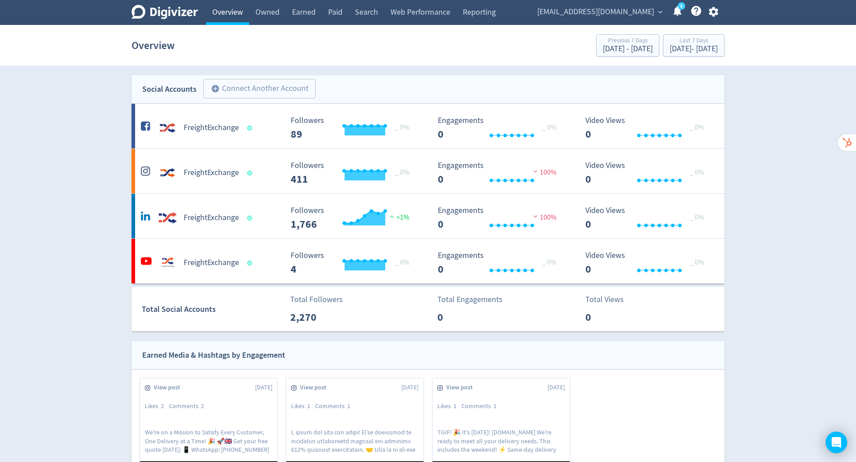 The width and height of the screenshot is (856, 462). What do you see at coordinates (836, 443) in the screenshot?
I see `div: Open Intercom Messenger` at bounding box center [836, 443].